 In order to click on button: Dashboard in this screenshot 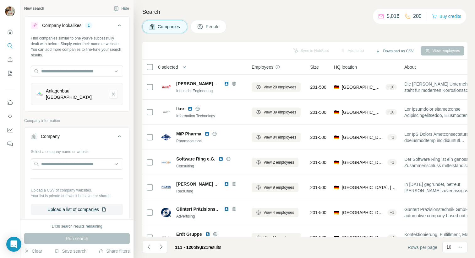, I will do `click(10, 130)`.